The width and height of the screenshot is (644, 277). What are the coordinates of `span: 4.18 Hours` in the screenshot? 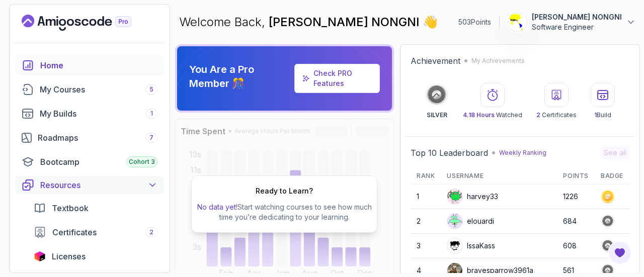 It's located at (479, 114).